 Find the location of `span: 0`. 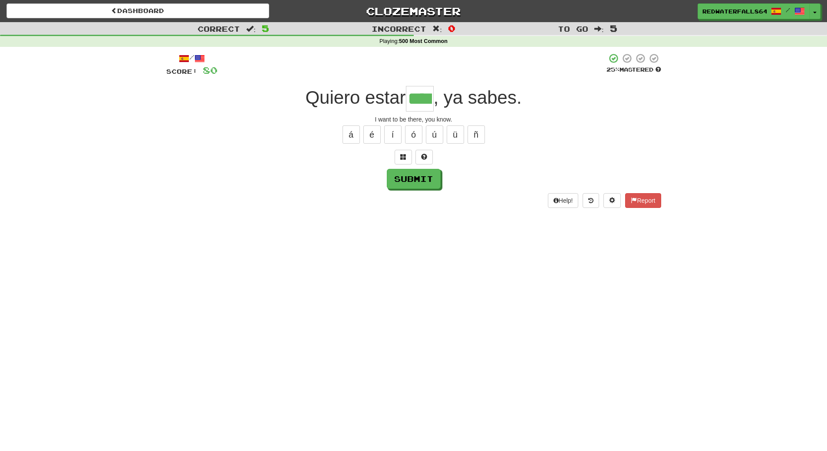

span: 0 is located at coordinates (451, 28).